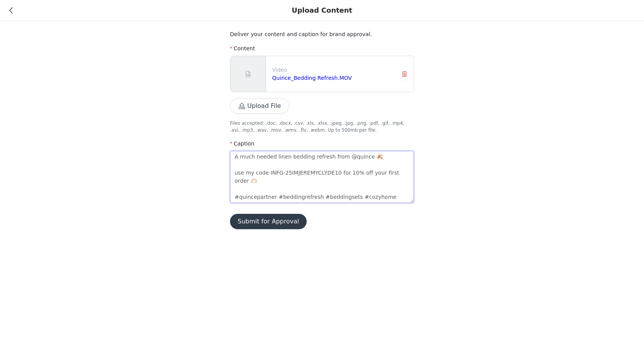  What do you see at coordinates (242, 144) in the screenshot?
I see `label: Caption` at bounding box center [242, 144].